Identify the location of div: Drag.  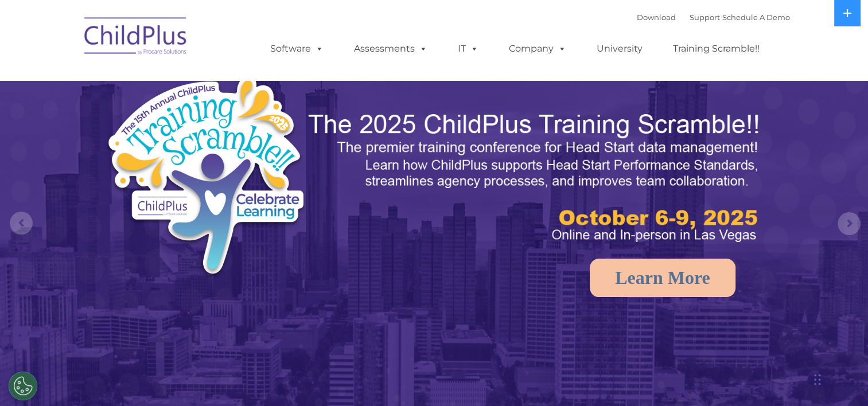
(817, 380).